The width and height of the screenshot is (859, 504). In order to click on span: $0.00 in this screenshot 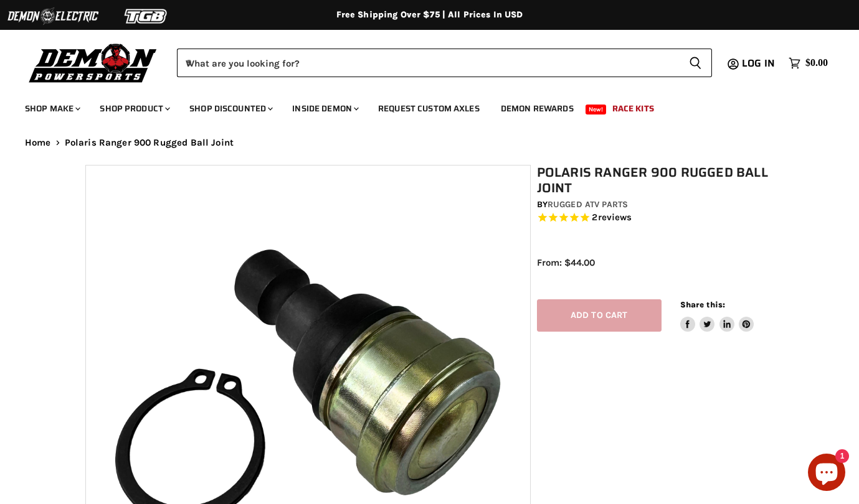, I will do `click(816, 63)`.